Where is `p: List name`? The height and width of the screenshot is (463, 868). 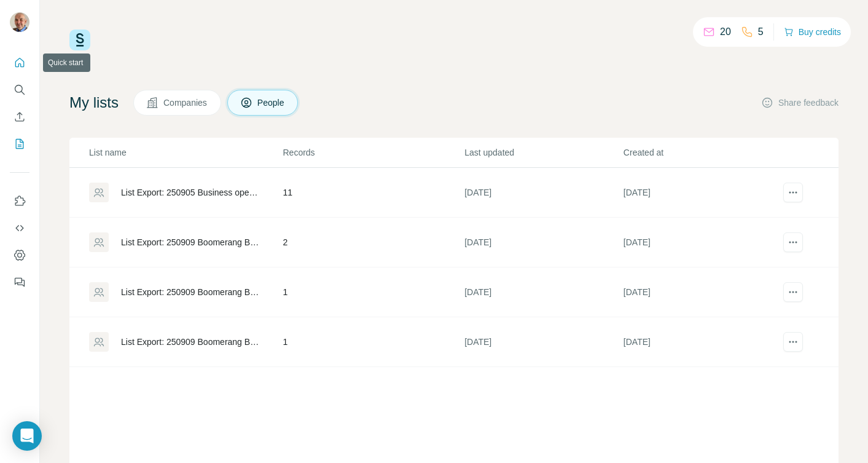
p: List name is located at coordinates (185, 152).